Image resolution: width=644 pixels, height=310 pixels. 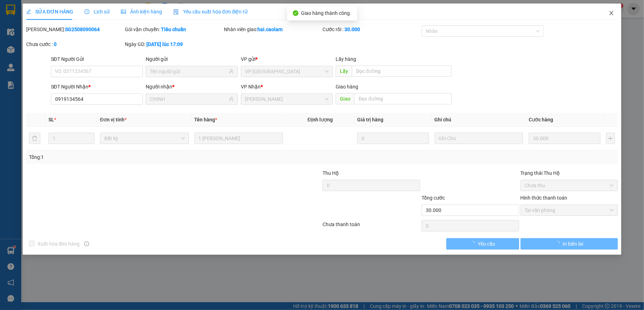 I want to click on span: Ảnh kiện hàng, so click(x=141, y=12).